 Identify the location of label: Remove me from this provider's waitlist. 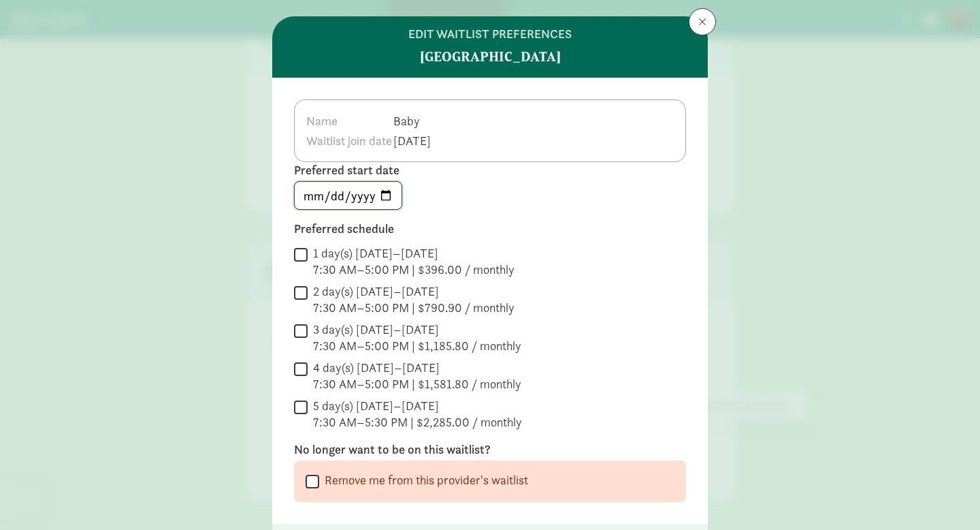
(423, 480).